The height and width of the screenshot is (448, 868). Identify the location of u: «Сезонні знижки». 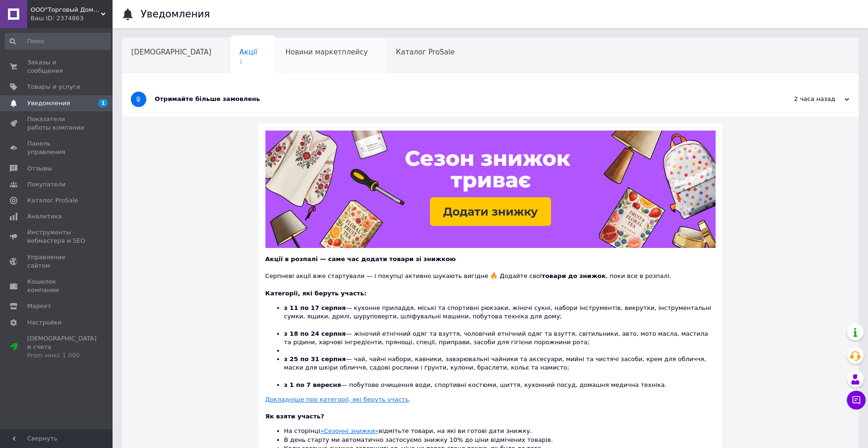
(350, 430).